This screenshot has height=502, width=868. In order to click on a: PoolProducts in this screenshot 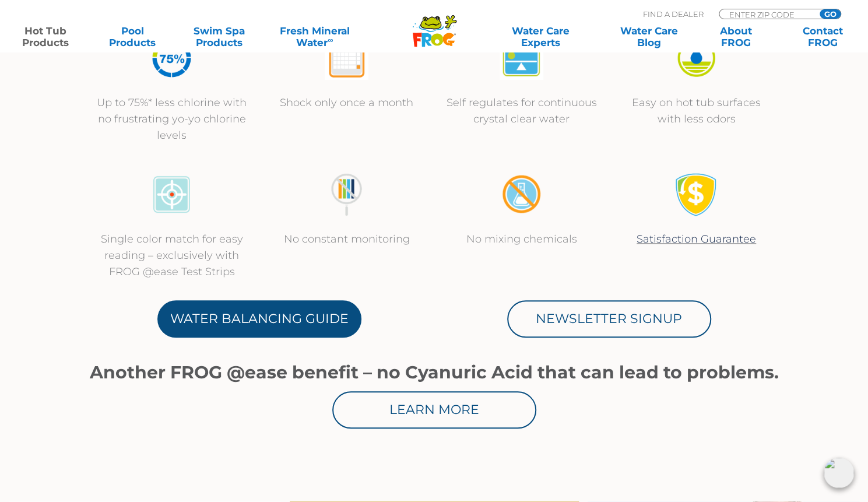, I will do `click(133, 37)`.